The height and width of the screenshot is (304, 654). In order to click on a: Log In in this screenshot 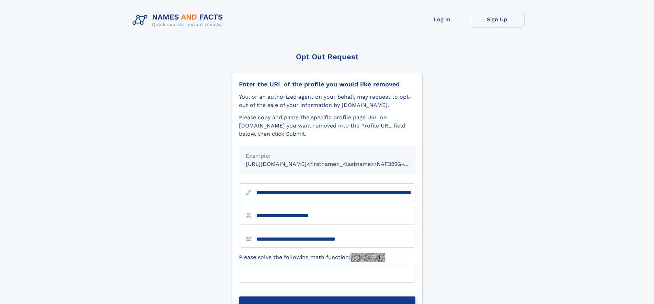, I will do `click(442, 19)`.